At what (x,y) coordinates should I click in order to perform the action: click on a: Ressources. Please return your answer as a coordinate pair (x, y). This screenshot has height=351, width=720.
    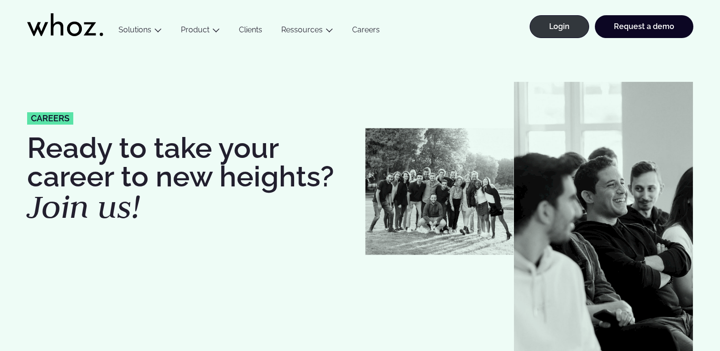
    Looking at the image, I should click on (302, 30).